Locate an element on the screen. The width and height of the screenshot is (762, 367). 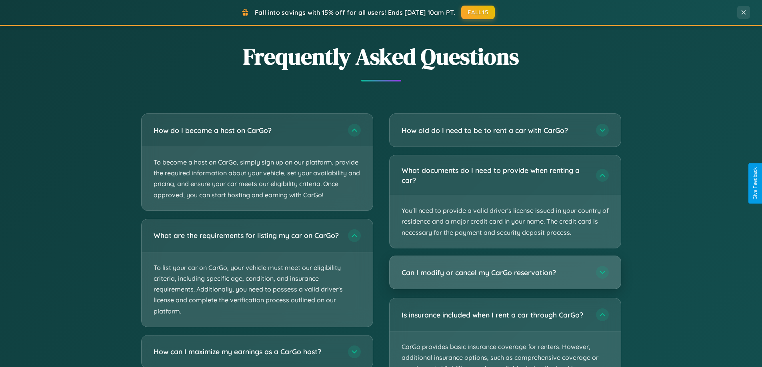
div: Give Feedback is located at coordinates (755, 184).